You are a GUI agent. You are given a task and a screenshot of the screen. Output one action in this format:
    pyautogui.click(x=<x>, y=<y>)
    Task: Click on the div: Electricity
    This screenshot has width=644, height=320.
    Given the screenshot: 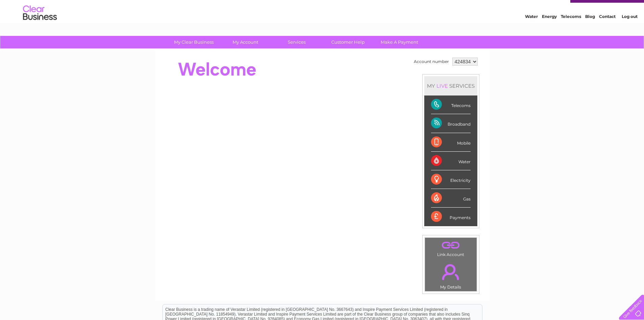 What is the action you would take?
    pyautogui.click(x=451, y=179)
    